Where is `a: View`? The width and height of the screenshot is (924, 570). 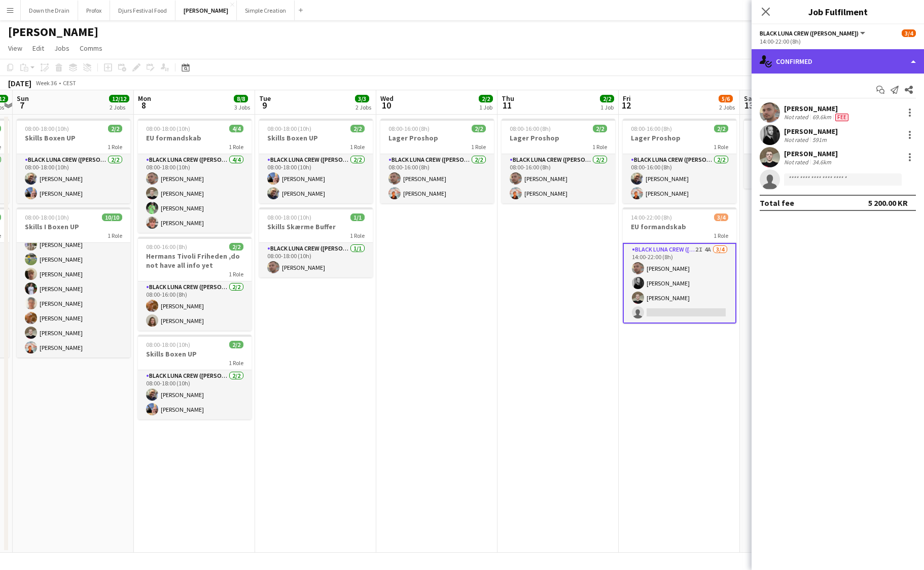
a: View is located at coordinates (15, 48).